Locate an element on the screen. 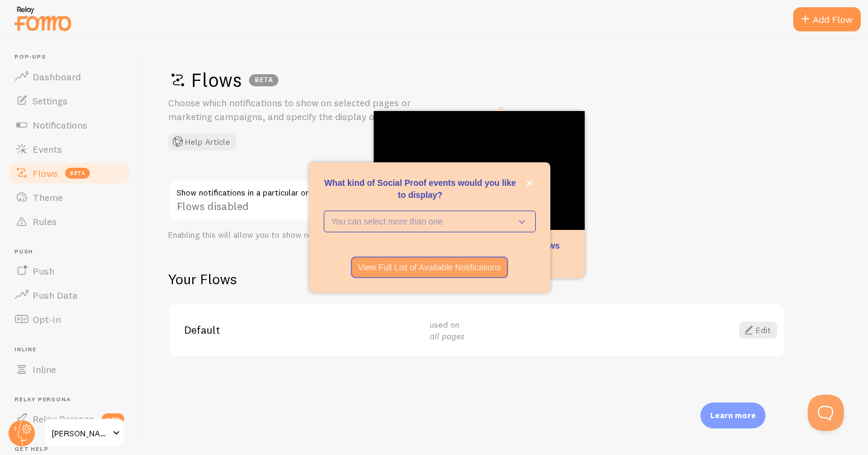 The width and height of the screenshot is (868, 455). button: View Full List of Available Notifications is located at coordinates (430, 267).